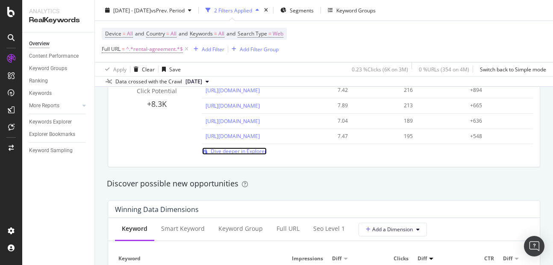 The width and height of the screenshot is (553, 265). What do you see at coordinates (364, 136) in the screenshot?
I see `div: 7.47` at bounding box center [364, 136].